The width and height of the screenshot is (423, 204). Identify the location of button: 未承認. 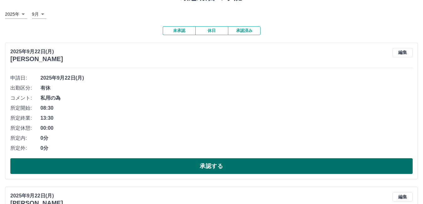
(179, 31).